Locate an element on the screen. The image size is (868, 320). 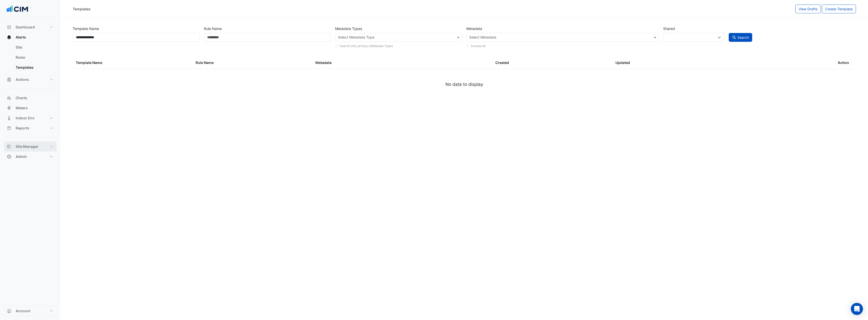
app-icon: Site Manager is located at coordinates (9, 146).